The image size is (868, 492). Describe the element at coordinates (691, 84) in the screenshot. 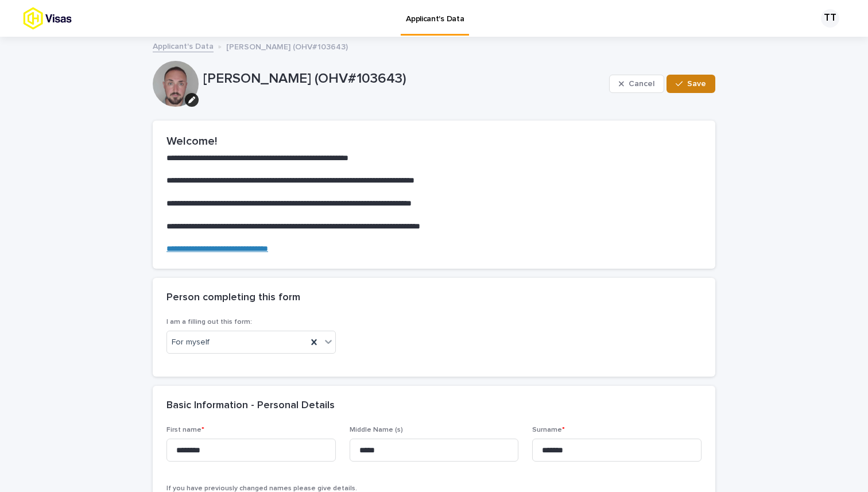

I see `button: Save` at that location.